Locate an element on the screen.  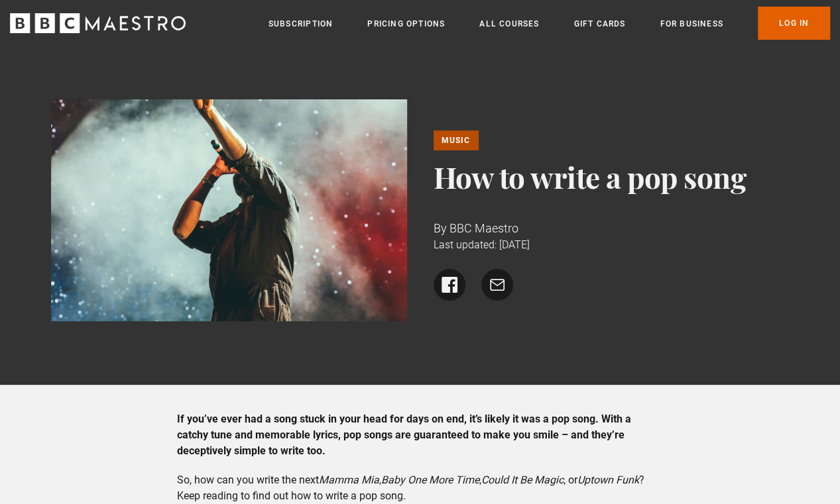
em: Could It Be Magic is located at coordinates (522, 480).